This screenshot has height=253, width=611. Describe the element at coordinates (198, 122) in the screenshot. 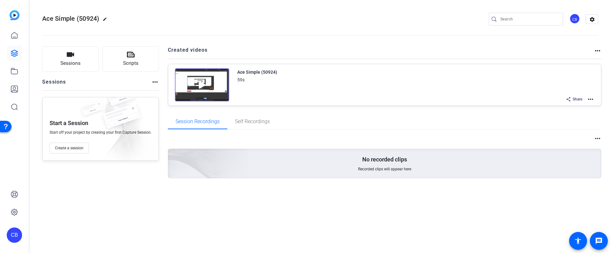

I see `span: Session Recordings` at that location.